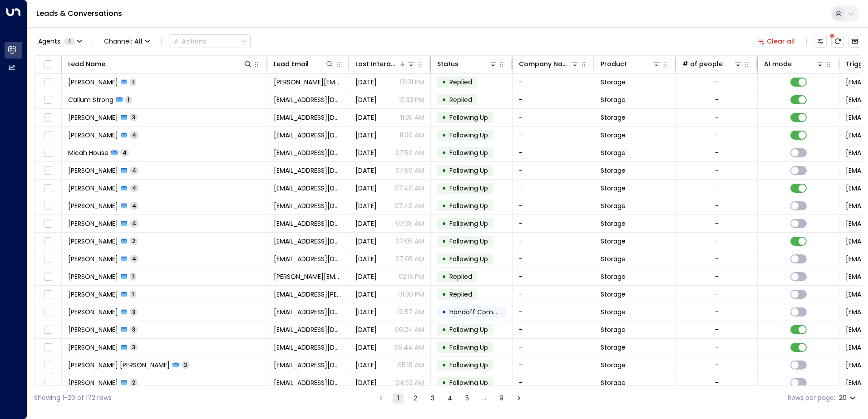 The width and height of the screenshot is (868, 419). I want to click on div: Actions, so click(190, 41).